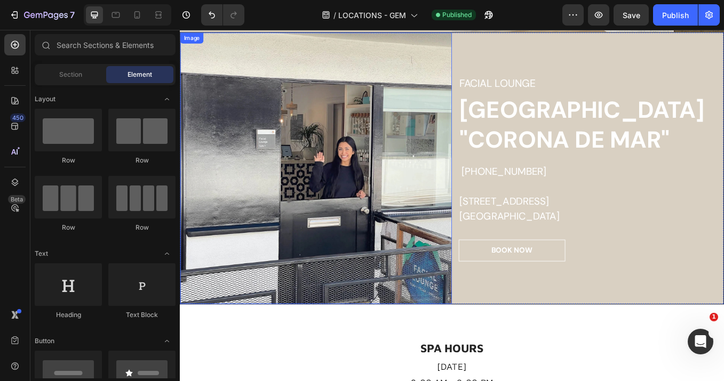 This screenshot has width=724, height=381. What do you see at coordinates (70, 75) in the screenshot?
I see `span: Section` at bounding box center [70, 75].